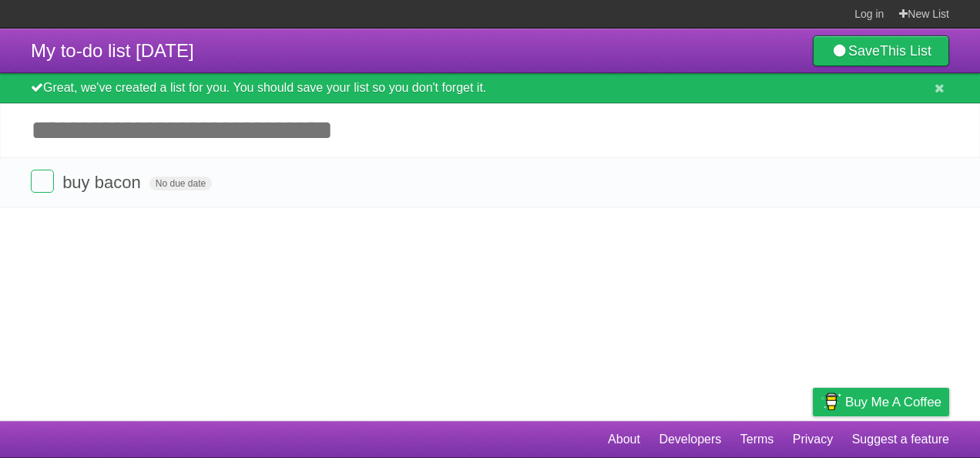 The width and height of the screenshot is (980, 458). Describe the element at coordinates (813, 440) in the screenshot. I see `a: Privacy` at that location.